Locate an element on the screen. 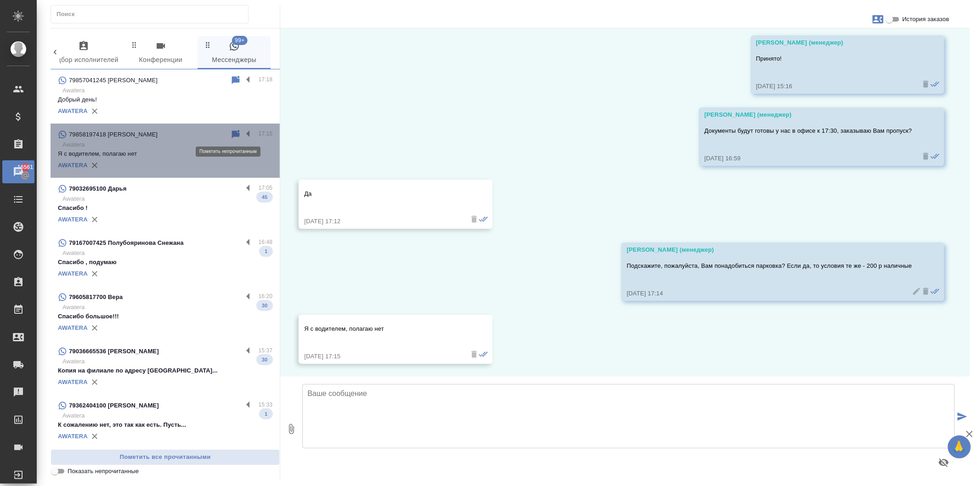 The image size is (980, 486). span: Пометить все прочитанными is located at coordinates (165, 457).